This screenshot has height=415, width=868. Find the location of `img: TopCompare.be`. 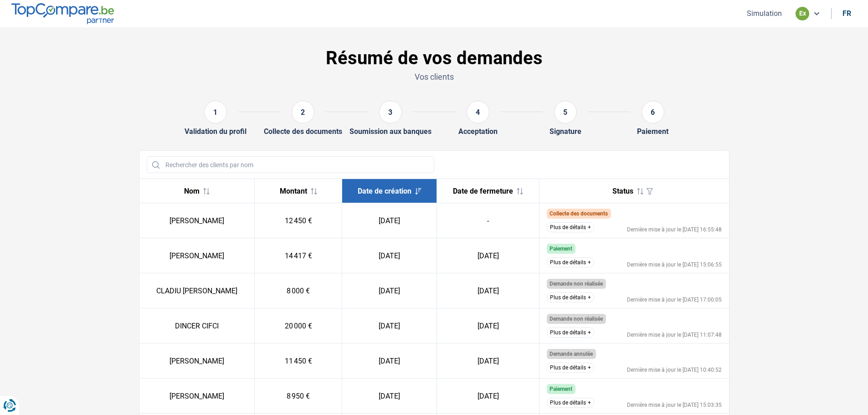

img: TopCompare.be is located at coordinates (63, 13).